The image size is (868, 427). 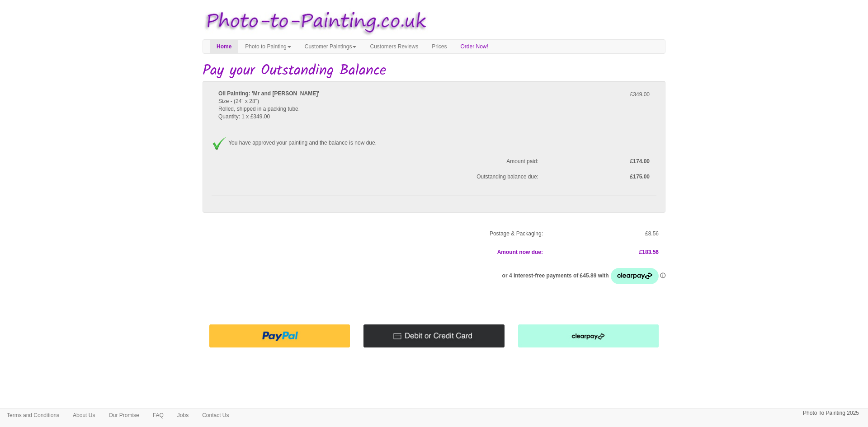 I want to click on img: Approved, so click(x=220, y=143).